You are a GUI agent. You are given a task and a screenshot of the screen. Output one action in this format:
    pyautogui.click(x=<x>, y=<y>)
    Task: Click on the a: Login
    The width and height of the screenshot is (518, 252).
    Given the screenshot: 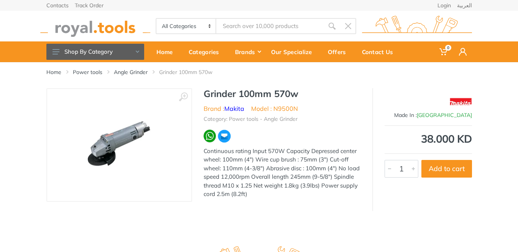 What is the action you would take?
    pyautogui.click(x=444, y=5)
    